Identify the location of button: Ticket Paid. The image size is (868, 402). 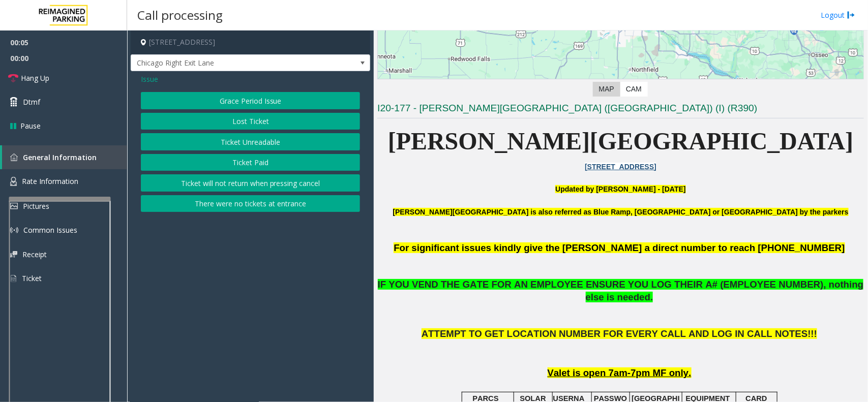
(250, 163).